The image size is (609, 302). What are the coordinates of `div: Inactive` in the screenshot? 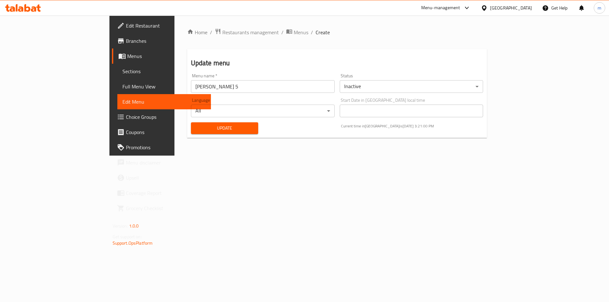 It's located at (412, 87).